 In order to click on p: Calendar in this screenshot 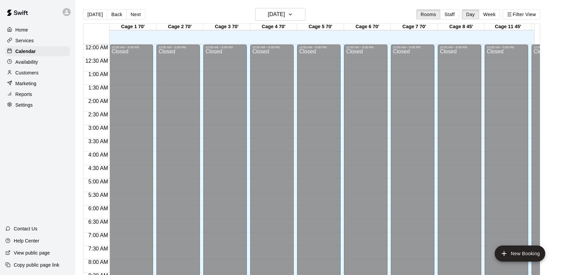, I will do `click(25, 51)`.